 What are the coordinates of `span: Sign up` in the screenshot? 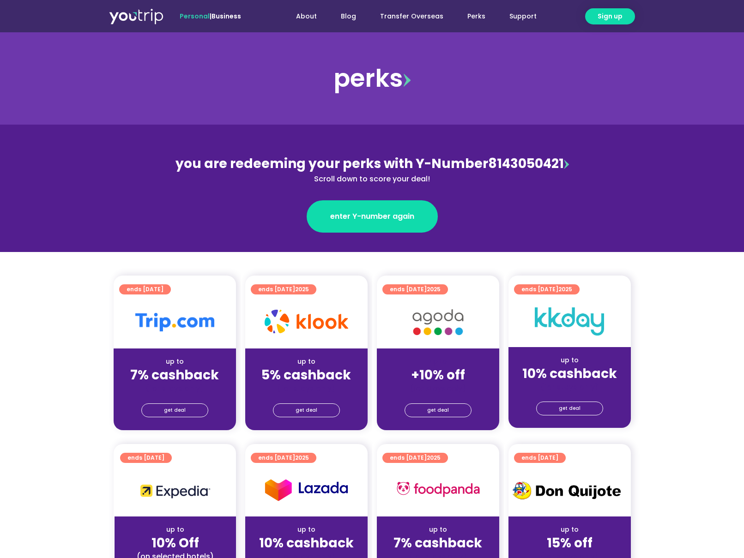 It's located at (610, 16).